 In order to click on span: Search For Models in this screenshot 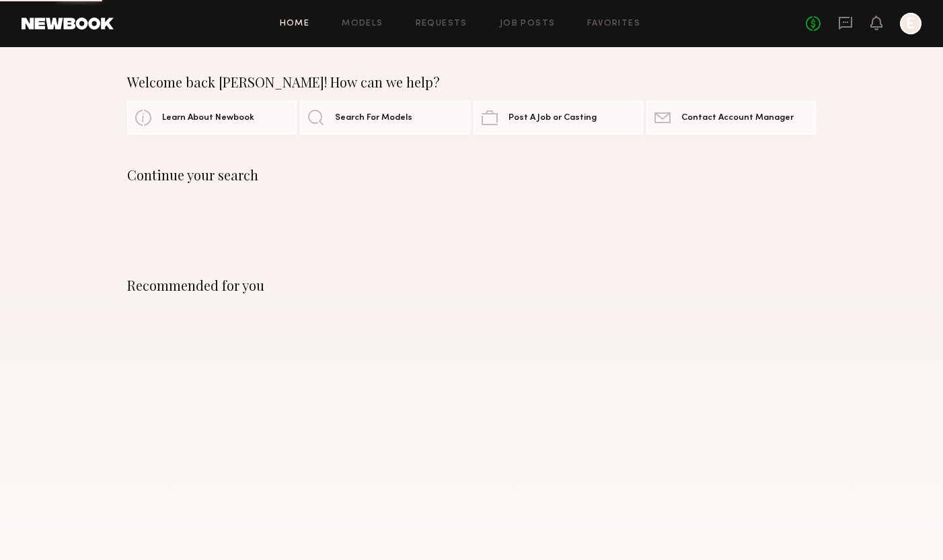, I will do `click(374, 118)`.